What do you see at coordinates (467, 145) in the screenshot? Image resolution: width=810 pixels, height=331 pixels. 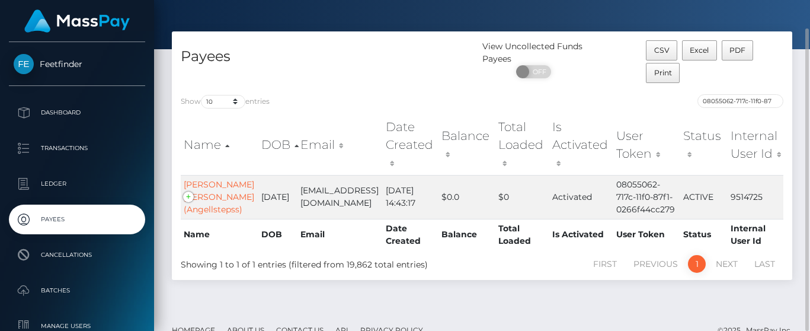 I see `th: Balance: activate to sort column ascending` at bounding box center [467, 145].